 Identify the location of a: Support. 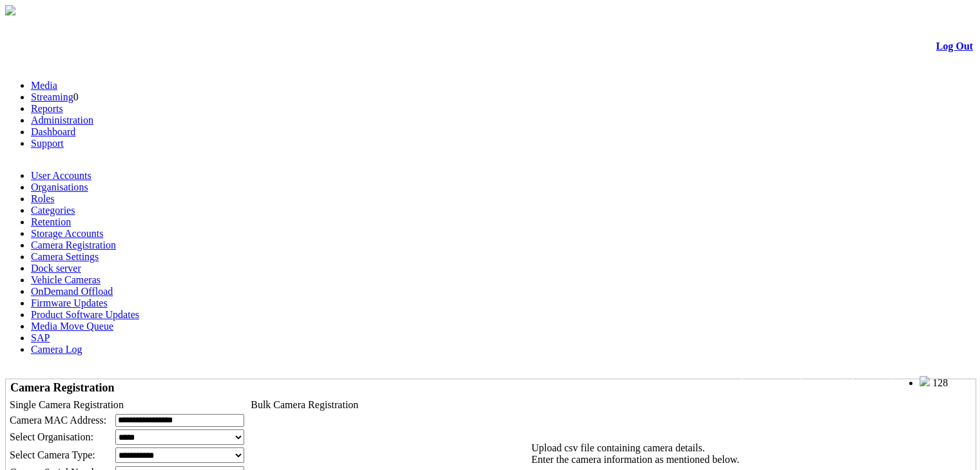
(47, 143).